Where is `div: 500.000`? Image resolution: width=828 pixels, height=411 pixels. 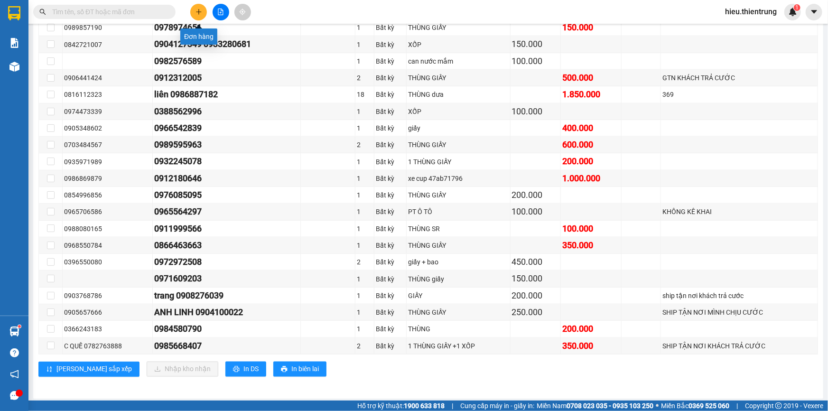
div: 500.000 is located at coordinates (591, 78).